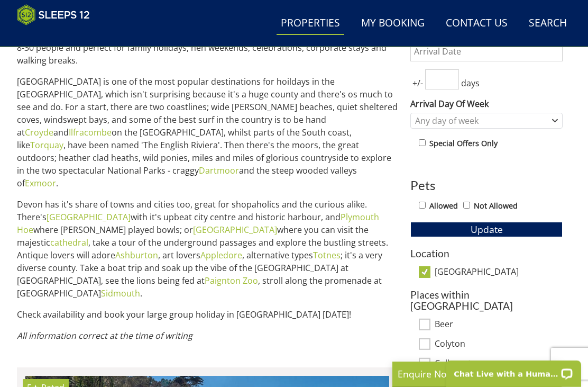 This screenshot has width=588, height=387. Describe the element at coordinates (207, 249) in the screenshot. I see `p: Devon has it's share of towns and cities too, great for shopaholics and the curious alike. There'...` at that location.